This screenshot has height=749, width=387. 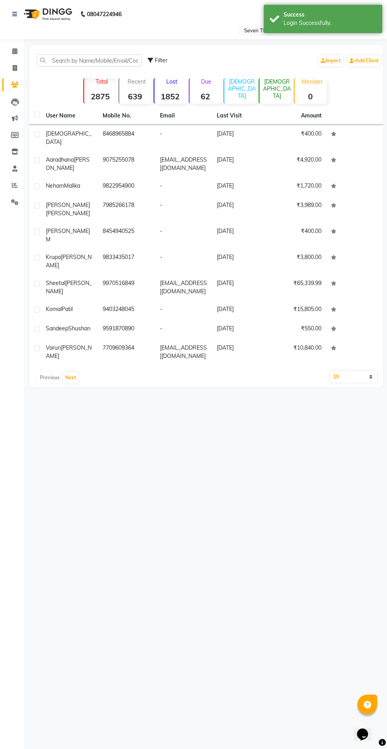 What do you see at coordinates (60, 160) in the screenshot?
I see `span: Aaradhana` at bounding box center [60, 160].